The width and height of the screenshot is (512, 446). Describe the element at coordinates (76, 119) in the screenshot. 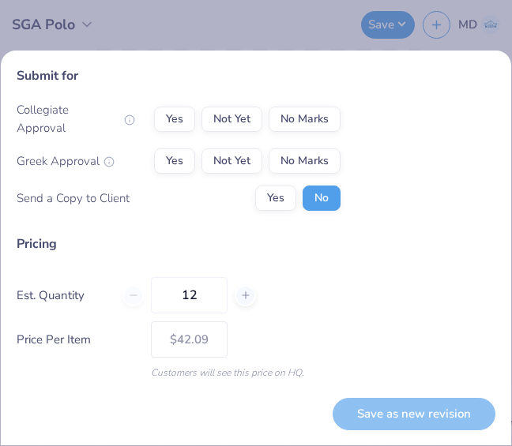

I see `div: Collegiate Approval` at that location.